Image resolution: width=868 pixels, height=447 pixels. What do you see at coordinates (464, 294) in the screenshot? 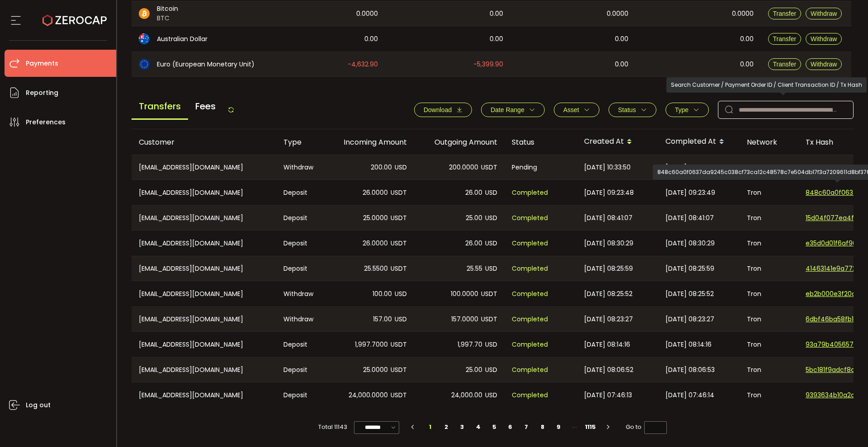
I see `span: 100.0000` at bounding box center [464, 294].